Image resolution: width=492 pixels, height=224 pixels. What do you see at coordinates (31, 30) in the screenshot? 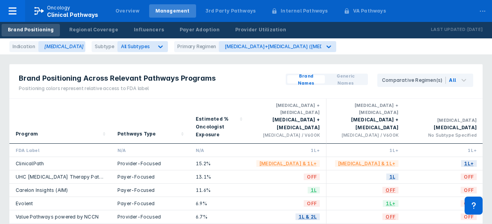
I see `a: Brand Positioning` at bounding box center [31, 30].